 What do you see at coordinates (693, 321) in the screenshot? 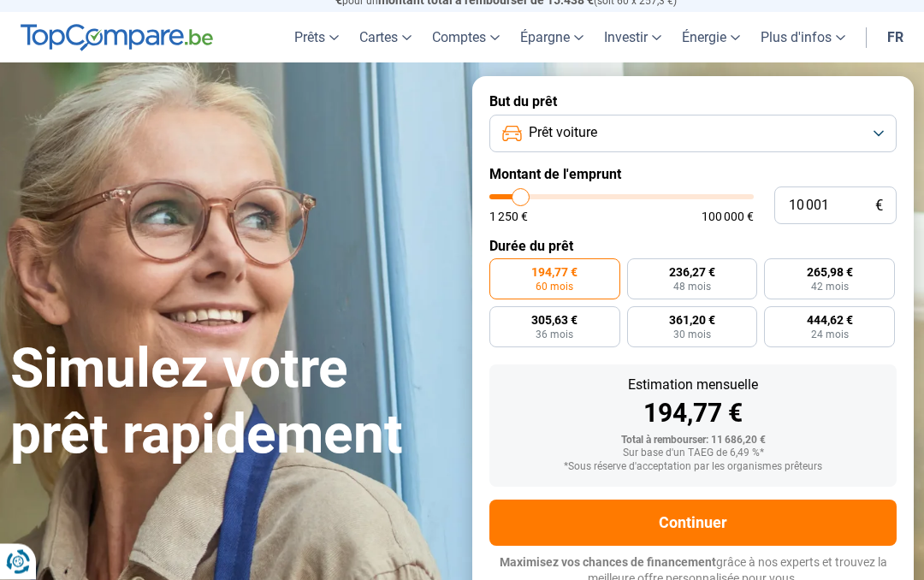
I see `span: 361,20 €` at bounding box center [693, 321].